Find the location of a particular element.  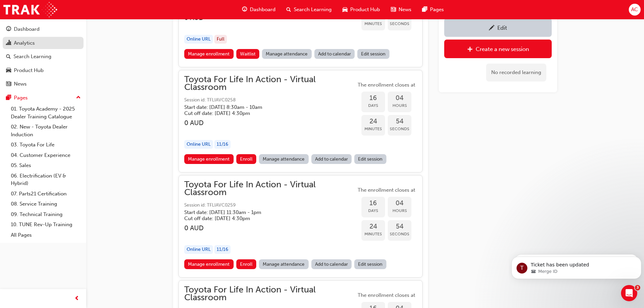

button: Waitlist is located at coordinates (248, 54).